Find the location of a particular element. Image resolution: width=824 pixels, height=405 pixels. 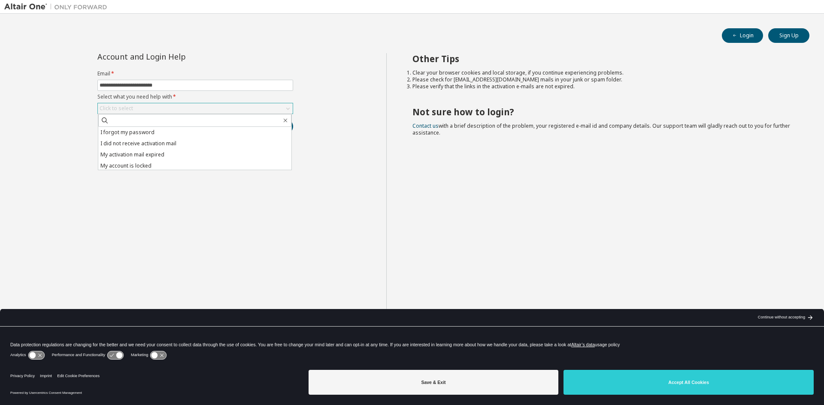

label: Select what you need help with is located at coordinates (195, 97).